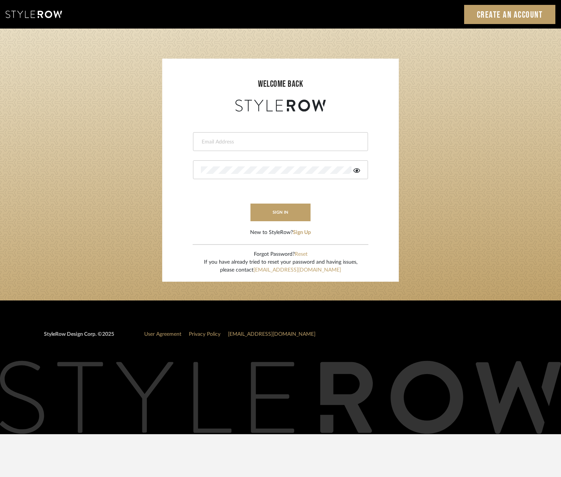 The image size is (561, 477). I want to click on button: Sign Up, so click(302, 232).